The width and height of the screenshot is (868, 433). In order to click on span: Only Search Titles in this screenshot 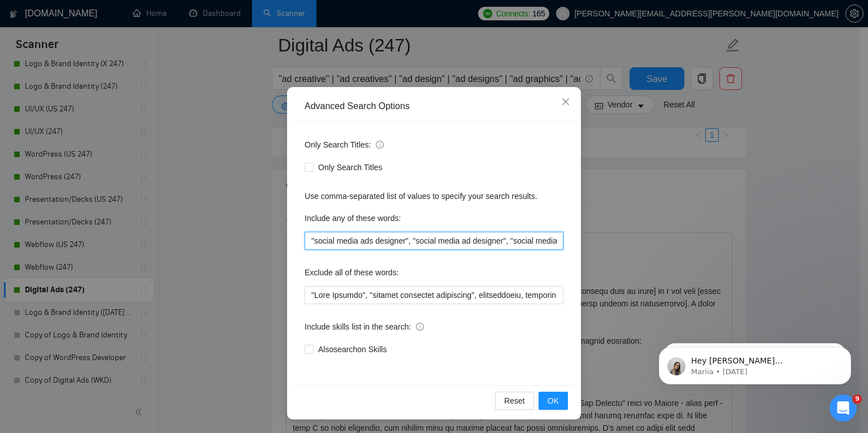, I will do `click(350, 167)`.